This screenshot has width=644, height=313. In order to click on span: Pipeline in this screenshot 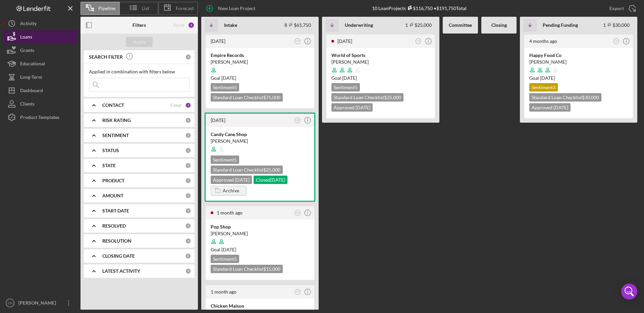, I will do `click(107, 9)`.